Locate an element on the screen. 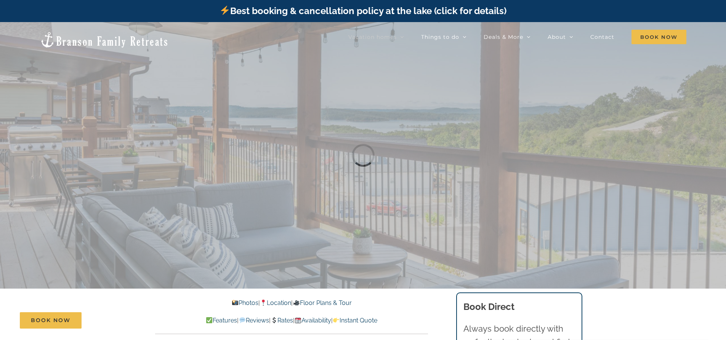 The image size is (726, 340). img: Branson Family Retreats Logo is located at coordinates (104, 40).